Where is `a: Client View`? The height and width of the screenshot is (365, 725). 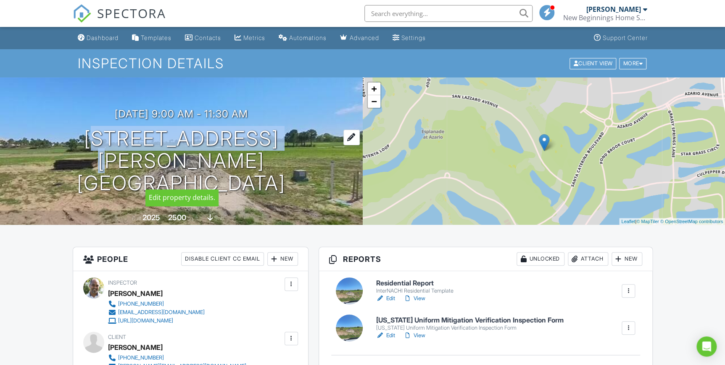
a: Client View is located at coordinates (594, 63).